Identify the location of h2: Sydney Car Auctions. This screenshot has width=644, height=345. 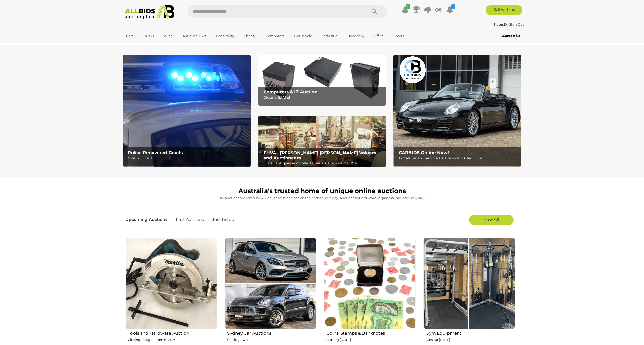
(272, 333).